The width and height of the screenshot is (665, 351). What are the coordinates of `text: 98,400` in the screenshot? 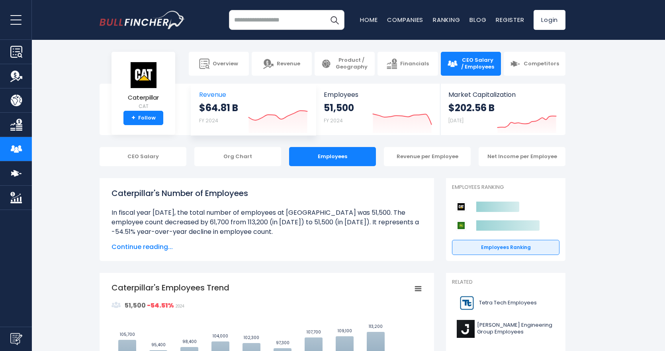 It's located at (189, 341).